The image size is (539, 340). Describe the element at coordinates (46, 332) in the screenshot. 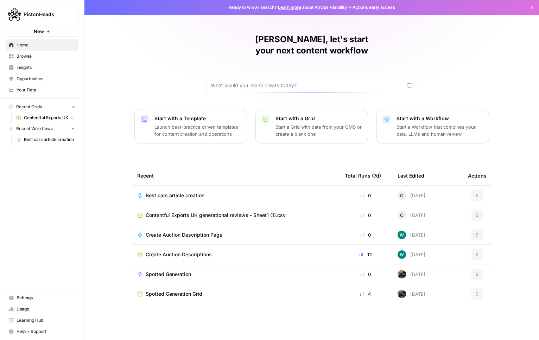

I see `span: Help + Support` at that location.